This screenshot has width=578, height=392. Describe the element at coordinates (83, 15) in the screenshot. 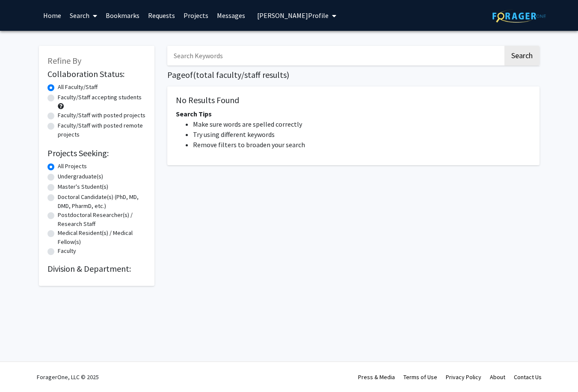

I see `a: Search` at that location.